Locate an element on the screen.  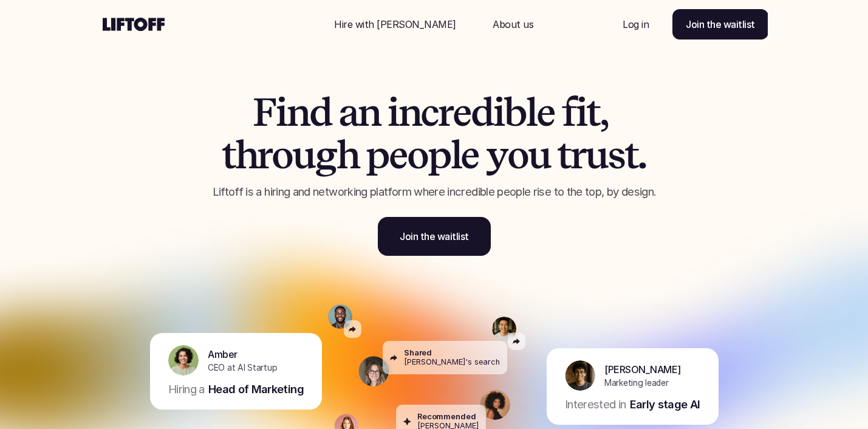
p: Liftoff is a hiring and networking platform where incredible people rise to the top, by design. is located at coordinates (434, 192).